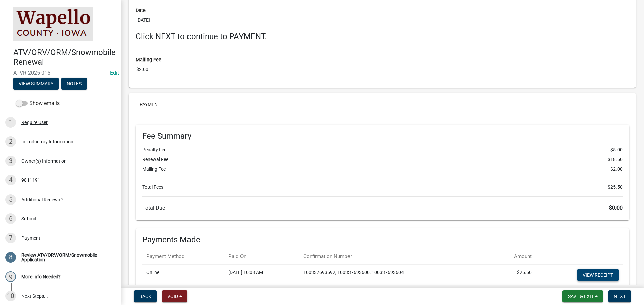 The image size is (644, 305). Describe the element at coordinates (31, 238) in the screenshot. I see `div: Payment` at that location.